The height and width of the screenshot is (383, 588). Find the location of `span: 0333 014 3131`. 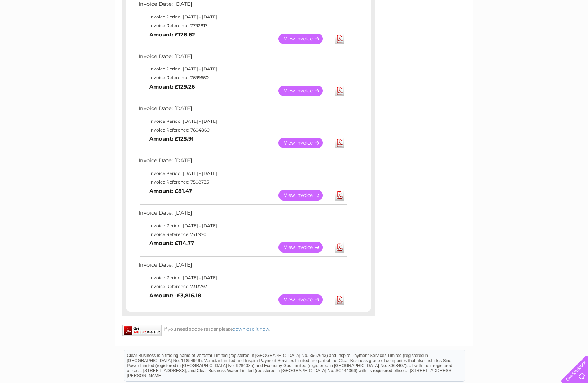

span: 0333 014 3131 is located at coordinates (477, 8).